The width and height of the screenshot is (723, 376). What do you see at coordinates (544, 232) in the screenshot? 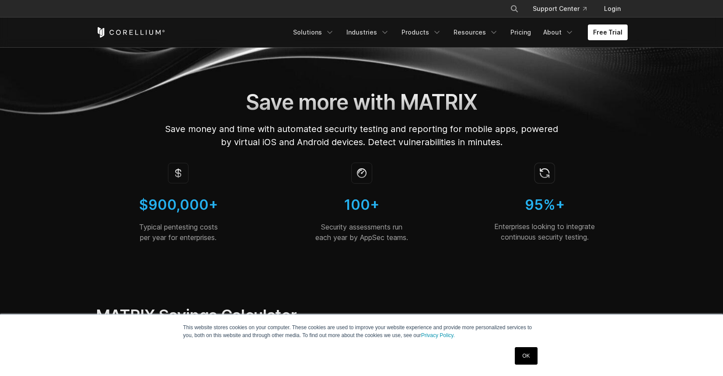
I see `p: Enterprises looking to integrate continuous security testing.` at bounding box center [544, 232].